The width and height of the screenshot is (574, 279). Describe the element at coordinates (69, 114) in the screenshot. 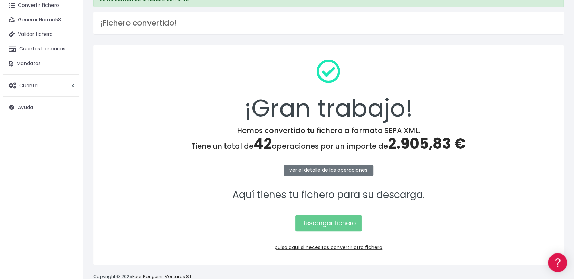

I see `a: Videotutoriales` at that location.